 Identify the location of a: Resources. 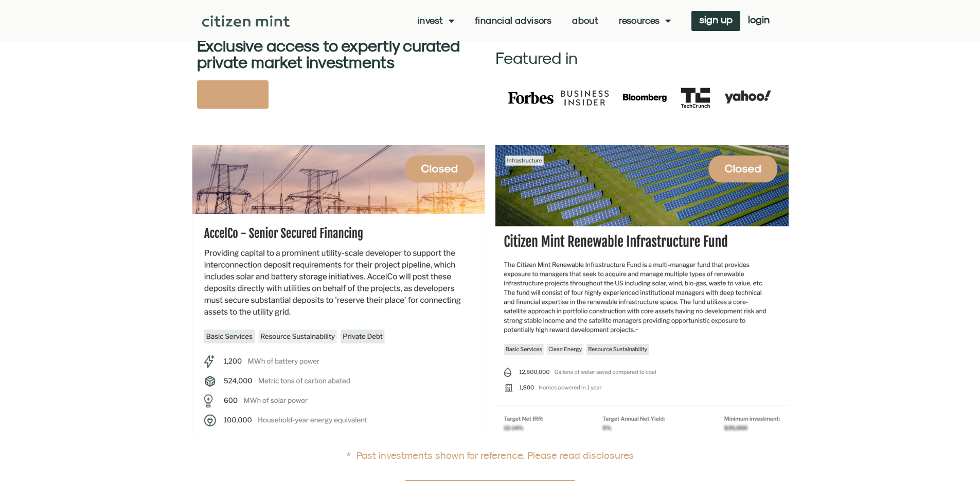
(645, 21).